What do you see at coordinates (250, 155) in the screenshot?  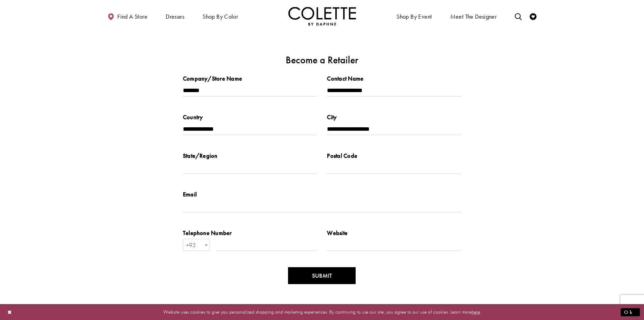 I see `label: State/Region` at bounding box center [250, 155].